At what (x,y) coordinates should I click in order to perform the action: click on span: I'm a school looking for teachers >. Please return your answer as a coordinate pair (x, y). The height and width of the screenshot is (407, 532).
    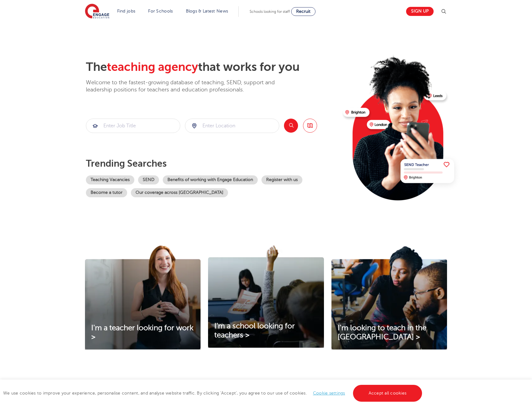
    Looking at the image, I should click on (254, 331).